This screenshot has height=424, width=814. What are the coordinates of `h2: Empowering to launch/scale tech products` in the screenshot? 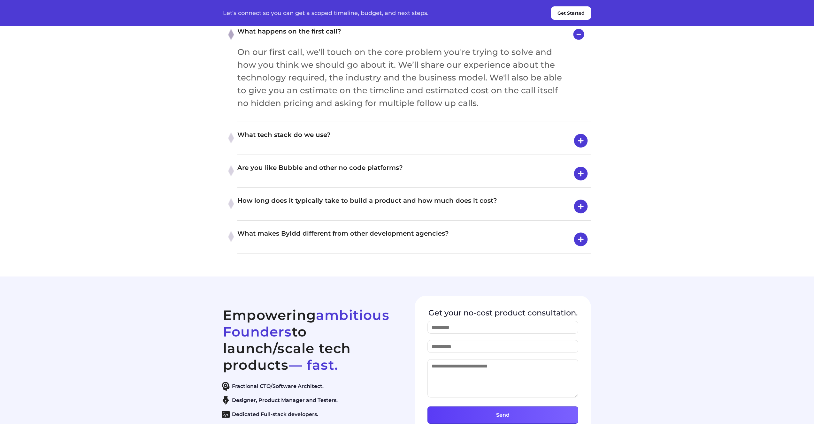 It's located at (311, 340).